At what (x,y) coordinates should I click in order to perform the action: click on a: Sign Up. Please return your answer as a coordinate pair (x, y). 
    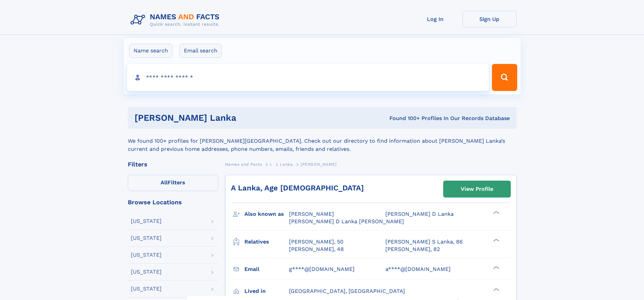
    Looking at the image, I should click on (489, 19).